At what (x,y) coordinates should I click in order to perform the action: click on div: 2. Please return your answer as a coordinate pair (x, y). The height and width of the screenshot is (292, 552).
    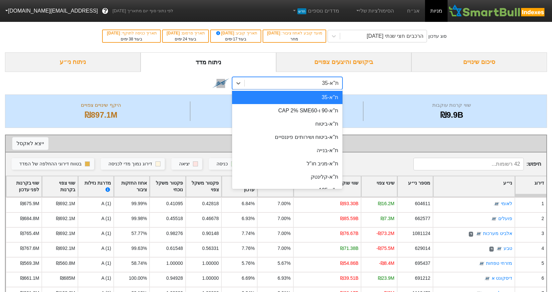
    Looking at the image, I should click on (543, 218).